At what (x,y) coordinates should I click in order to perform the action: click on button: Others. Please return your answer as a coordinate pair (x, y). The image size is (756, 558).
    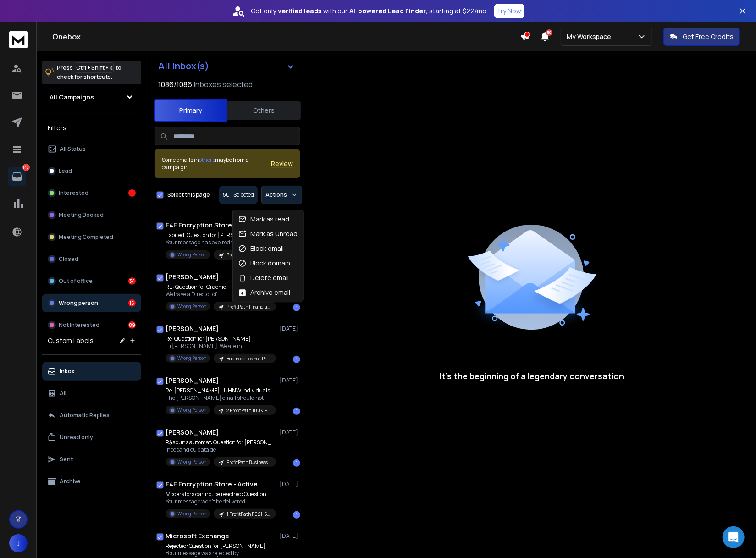
    Looking at the image, I should click on (264, 110).